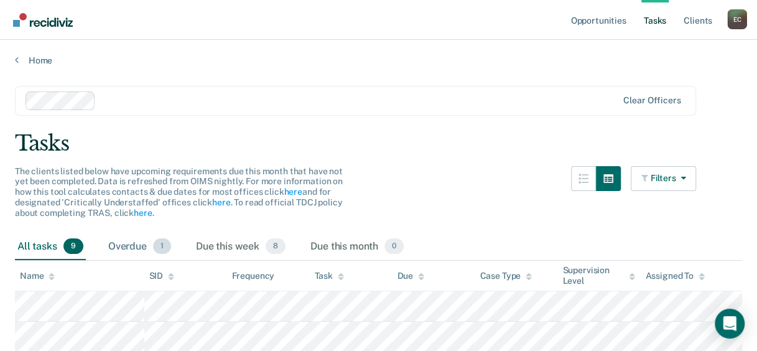  What do you see at coordinates (139, 247) in the screenshot?
I see `div: Overdue1` at bounding box center [139, 247].